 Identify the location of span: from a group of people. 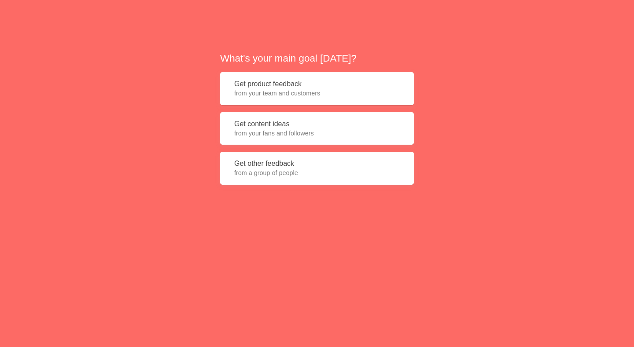
(317, 173).